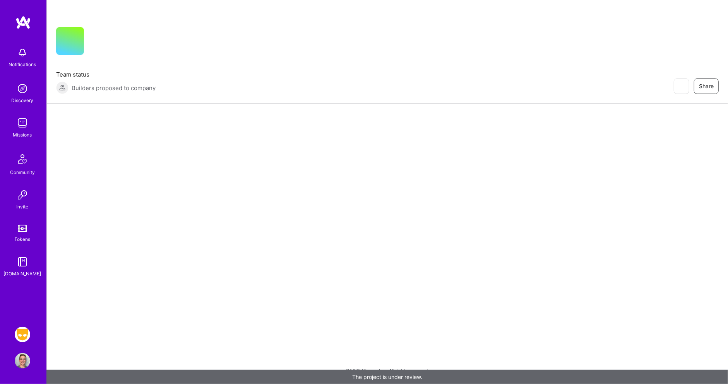  Describe the element at coordinates (706, 86) in the screenshot. I see `button: Share` at that location.